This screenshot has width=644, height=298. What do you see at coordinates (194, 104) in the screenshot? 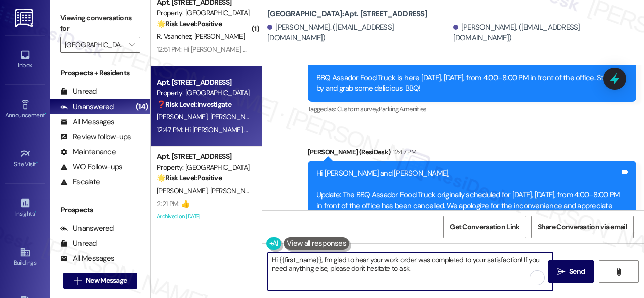
I see `strong: ❓ Risk Level: Investigate` at bounding box center [194, 104].